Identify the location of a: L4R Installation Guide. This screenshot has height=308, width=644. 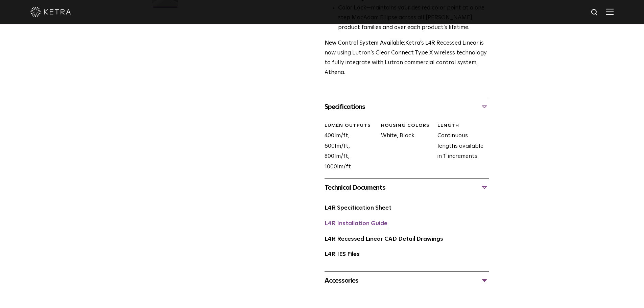
(356, 224).